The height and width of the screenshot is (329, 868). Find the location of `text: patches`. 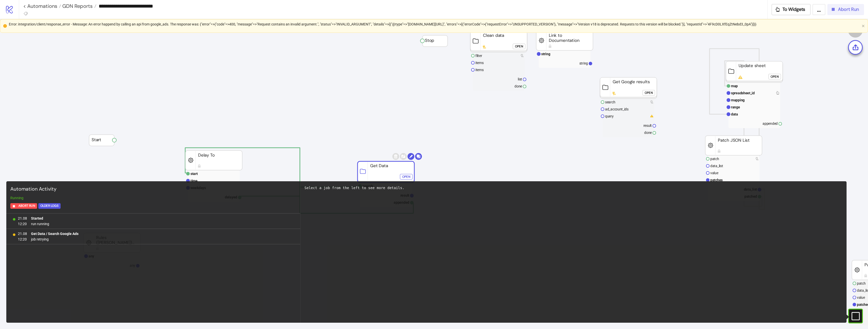

text: patches is located at coordinates (716, 180).